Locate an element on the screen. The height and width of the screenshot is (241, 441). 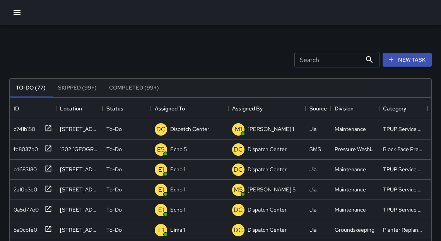
div: 396 11th Street is located at coordinates (79, 169).